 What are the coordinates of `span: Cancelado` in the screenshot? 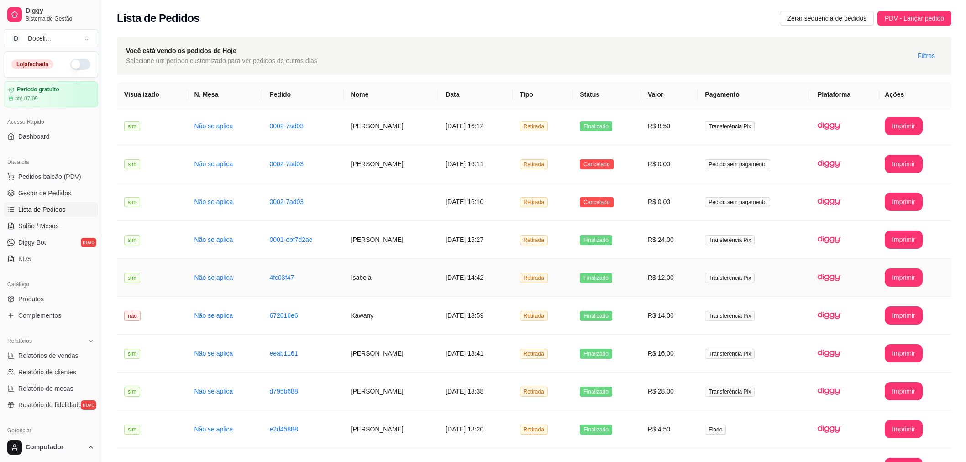 It's located at (596, 202).